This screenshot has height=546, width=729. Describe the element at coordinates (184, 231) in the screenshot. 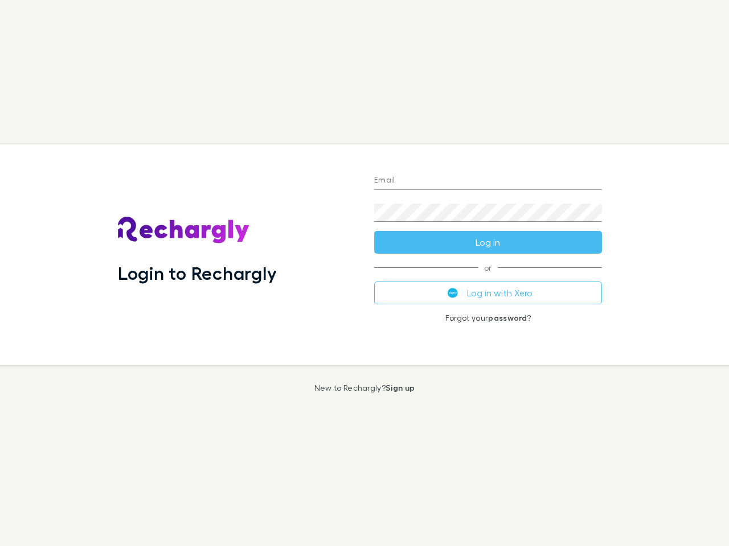

I see `img: Rechargly's Logo` at that location.